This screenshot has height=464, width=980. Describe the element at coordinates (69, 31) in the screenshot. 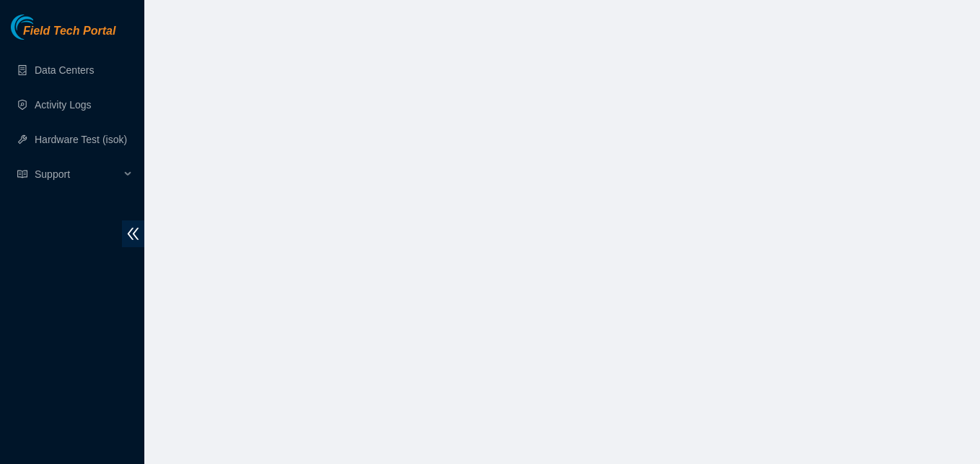

I see `span: Field Tech Portal` at that location.